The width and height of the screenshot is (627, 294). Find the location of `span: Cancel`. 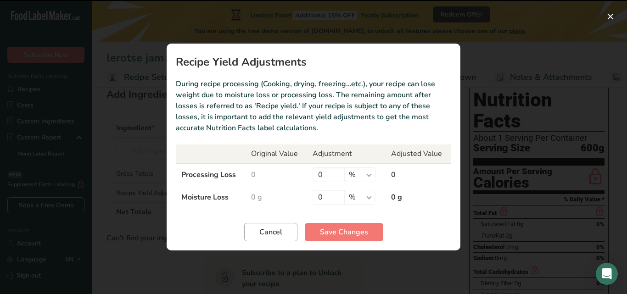

span: Cancel is located at coordinates (271, 232).